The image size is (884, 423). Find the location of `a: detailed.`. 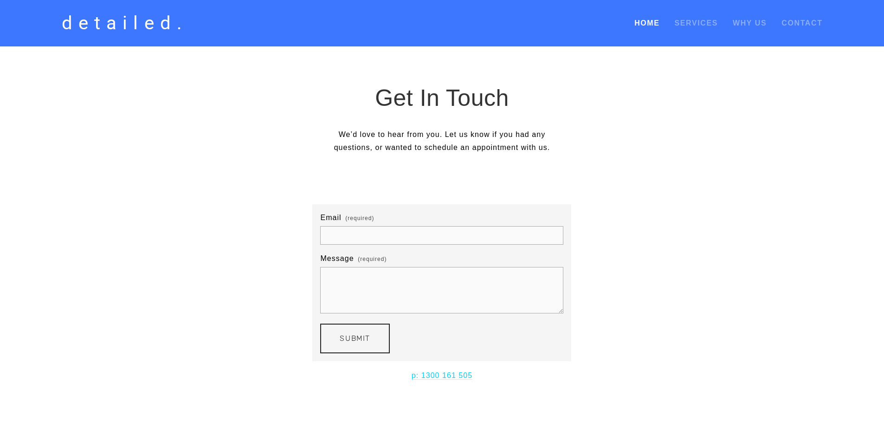

a: detailed. is located at coordinates (125, 23).